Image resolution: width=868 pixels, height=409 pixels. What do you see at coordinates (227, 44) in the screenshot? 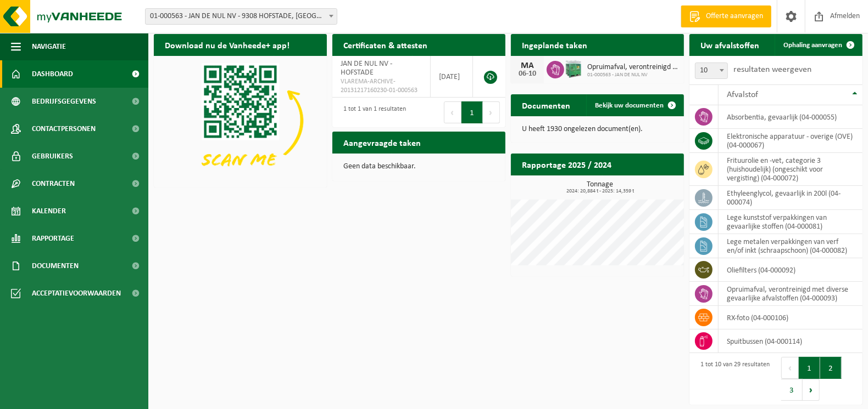
I see `h2: Download nu de Vanheede+ app!` at bounding box center [227, 44].